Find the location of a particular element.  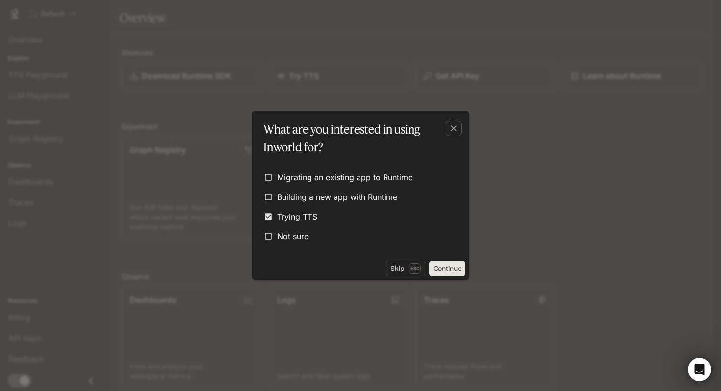

span: Migrating an existing app to Runtime is located at coordinates (345, 177).